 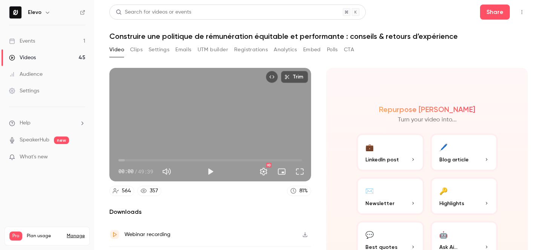 What do you see at coordinates (312, 50) in the screenshot?
I see `button: Embed` at bounding box center [312, 50].